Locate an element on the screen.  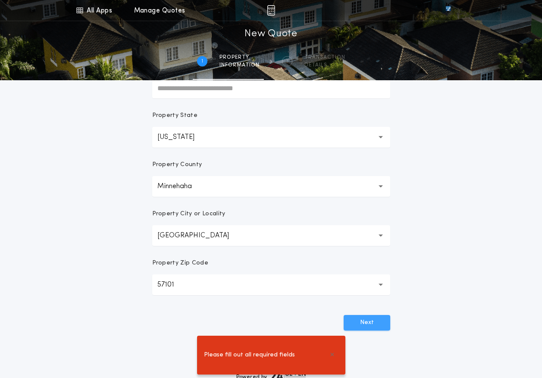
img: img is located at coordinates (271, 10).